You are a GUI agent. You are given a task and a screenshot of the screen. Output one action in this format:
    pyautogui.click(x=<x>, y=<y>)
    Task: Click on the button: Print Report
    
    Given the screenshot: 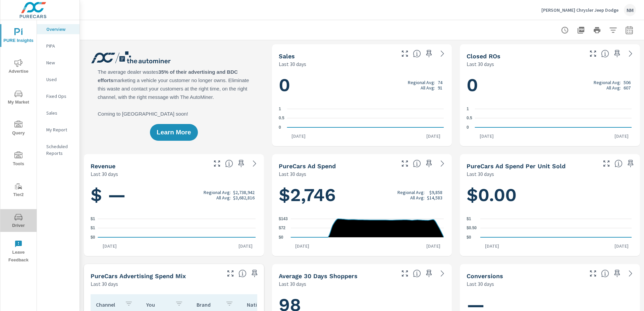 What is the action you would take?
    pyautogui.click(x=597, y=30)
    